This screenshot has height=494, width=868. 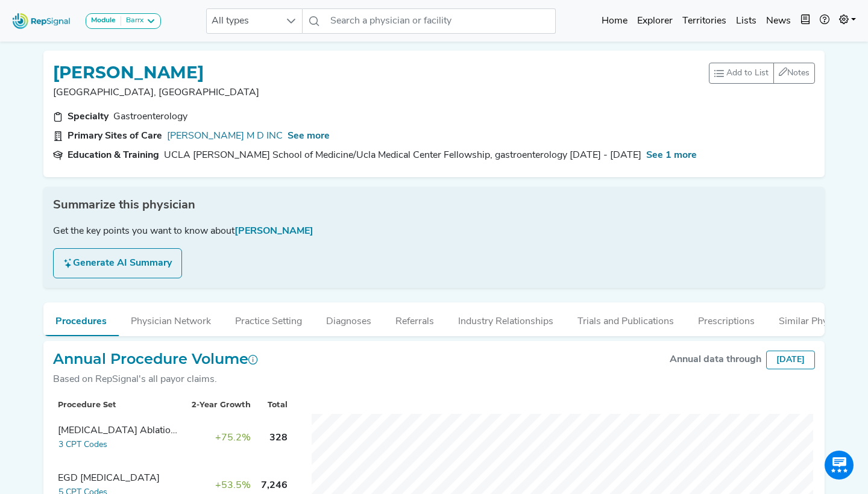 I want to click on div: Based on RepSignal's all payor claims., so click(x=156, y=380).